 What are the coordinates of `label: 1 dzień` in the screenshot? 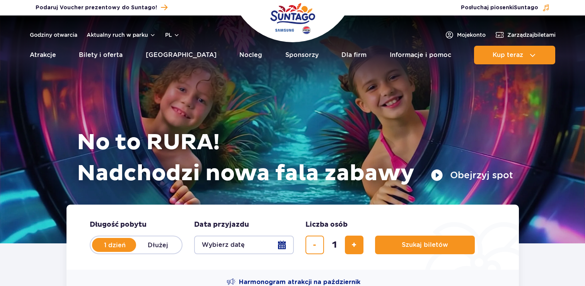 It's located at (115, 245).